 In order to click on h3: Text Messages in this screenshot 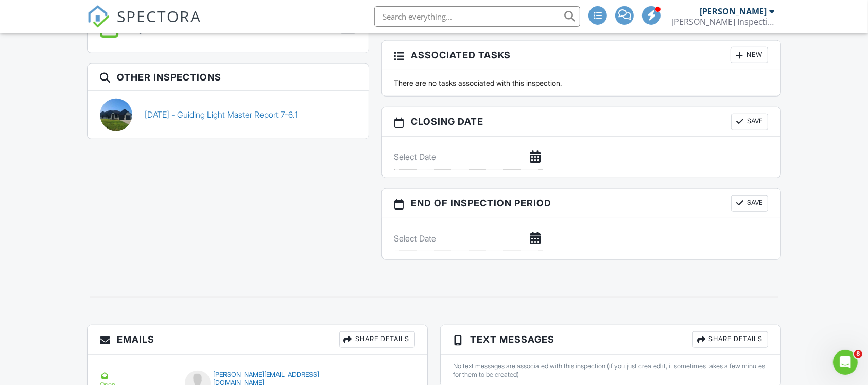, I will do `click(611, 339)`.